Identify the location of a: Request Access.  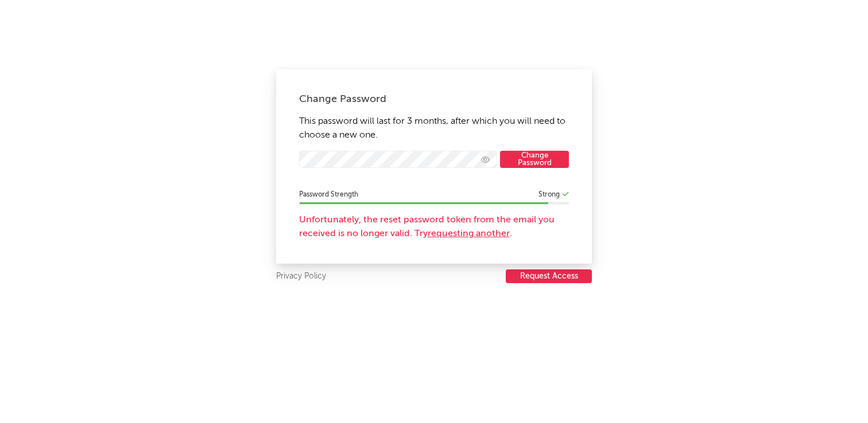
(549, 276).